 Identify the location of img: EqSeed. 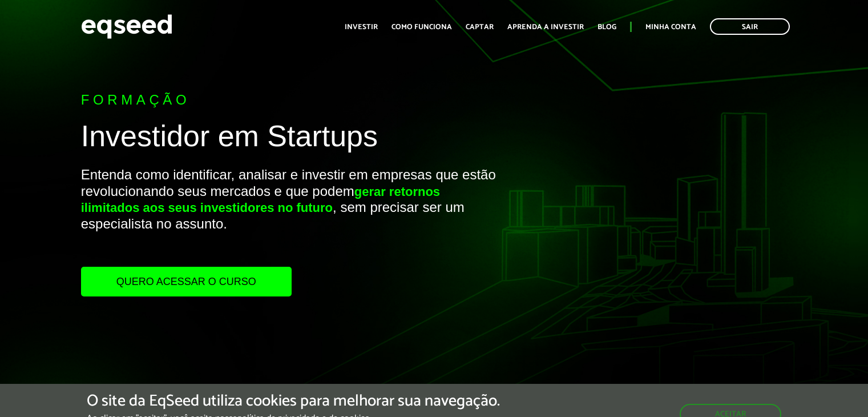
(126, 26).